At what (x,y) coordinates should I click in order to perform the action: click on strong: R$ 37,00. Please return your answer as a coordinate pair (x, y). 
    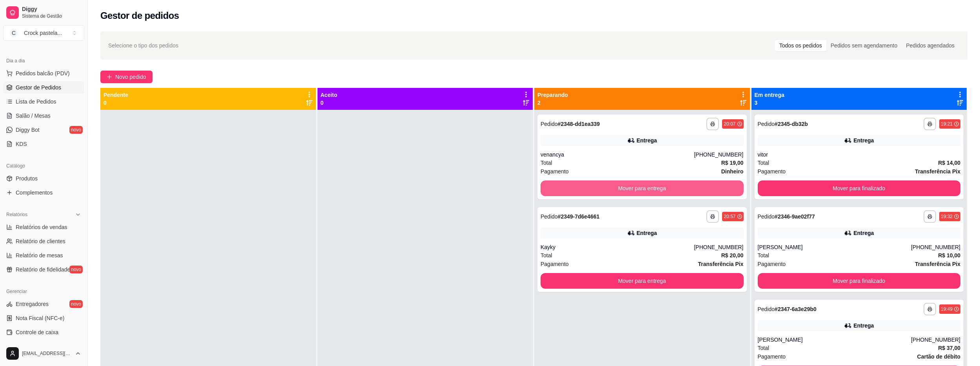
    Looking at the image, I should click on (949, 348).